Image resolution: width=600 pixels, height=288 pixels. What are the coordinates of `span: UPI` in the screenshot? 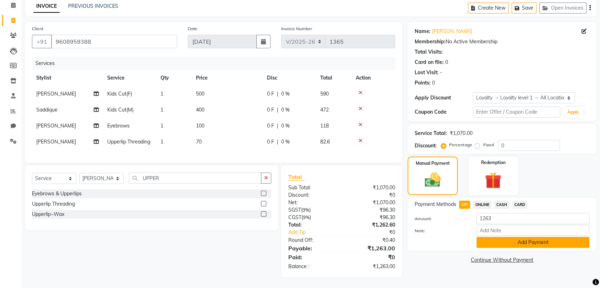 It's located at (464, 204).